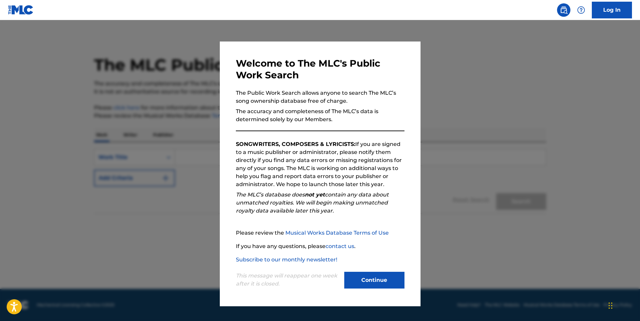 Image resolution: width=640 pixels, height=321 pixels. What do you see at coordinates (320, 115) in the screenshot?
I see `p: The accuracy and completeness of The MLC’s data is determined solely by our Members.` at bounding box center [320, 115].